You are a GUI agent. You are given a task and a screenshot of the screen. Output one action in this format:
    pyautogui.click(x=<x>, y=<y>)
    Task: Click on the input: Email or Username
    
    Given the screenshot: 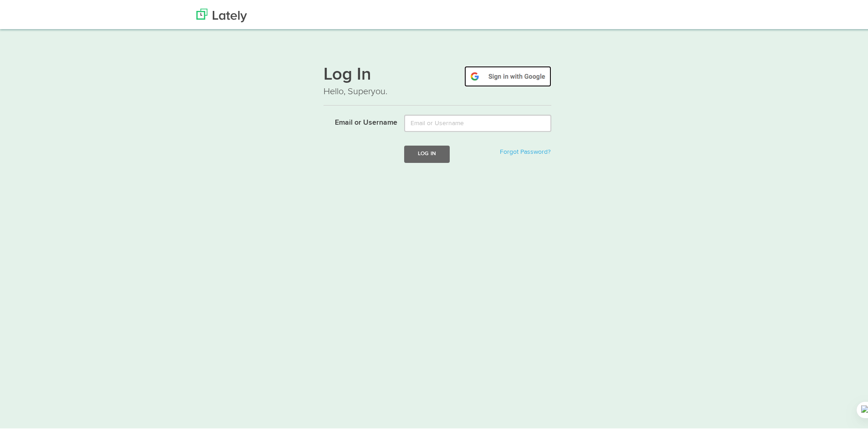 What is the action you would take?
    pyautogui.click(x=478, y=121)
    